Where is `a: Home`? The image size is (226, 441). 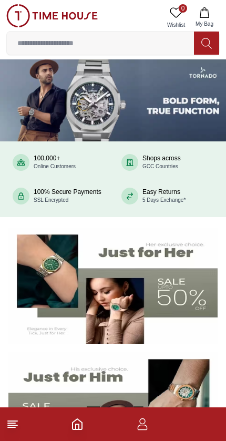
a: Home is located at coordinates (77, 425).